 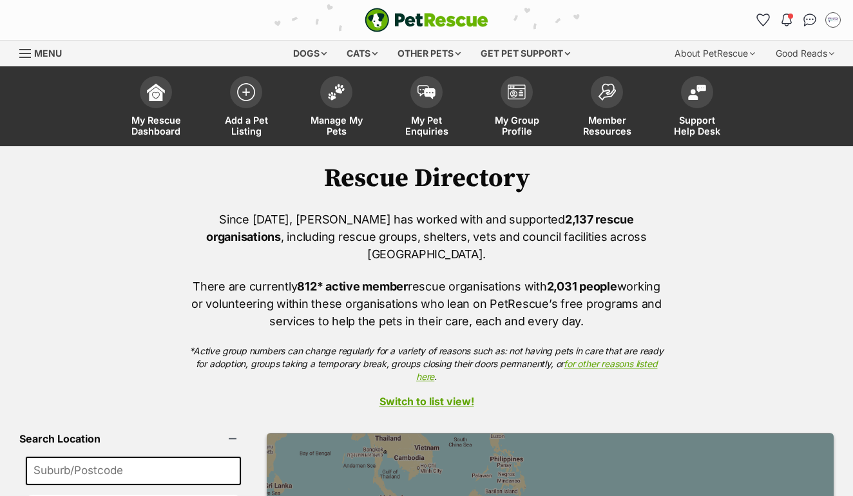 I want to click on a: My Group Profile, so click(x=517, y=108).